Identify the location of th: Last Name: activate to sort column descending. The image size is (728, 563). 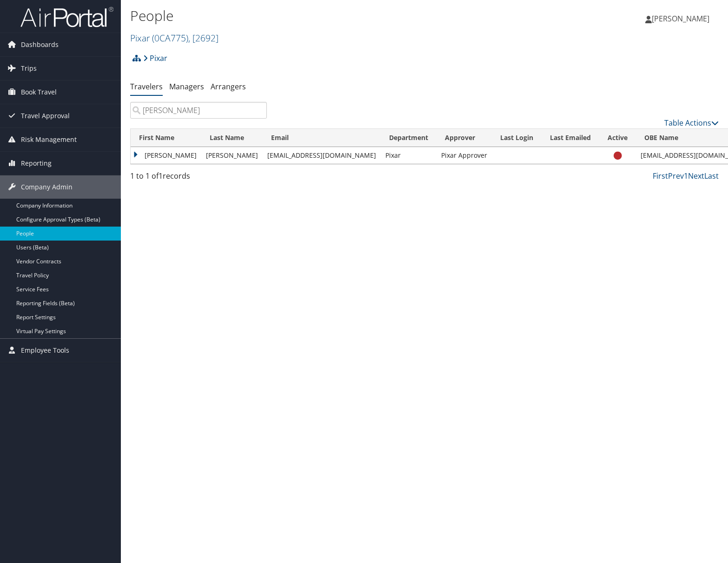
(232, 138).